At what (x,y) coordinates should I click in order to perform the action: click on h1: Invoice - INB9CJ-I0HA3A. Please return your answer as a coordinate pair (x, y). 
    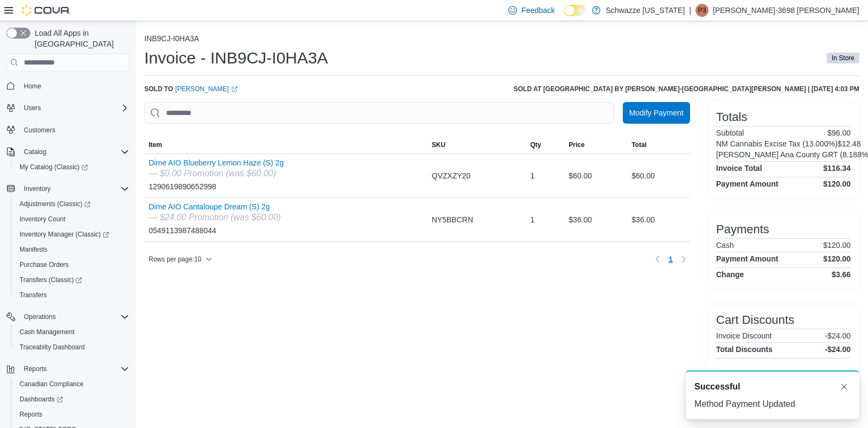
    Looking at the image, I should click on (236, 58).